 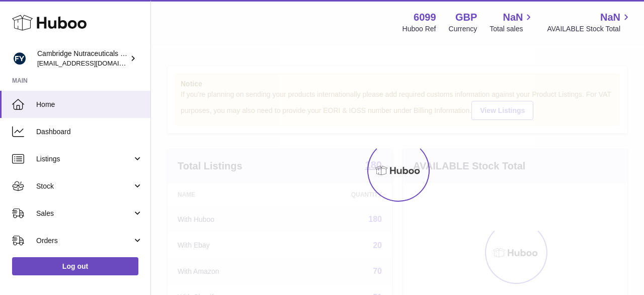 What do you see at coordinates (419, 29) in the screenshot?
I see `div: Huboo Ref` at bounding box center [419, 29].